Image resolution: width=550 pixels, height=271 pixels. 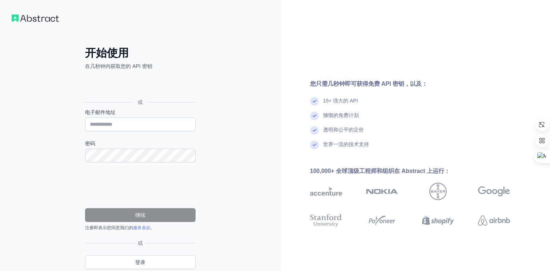 What do you see at coordinates (382, 192) in the screenshot?
I see `img: 诺基亚` at bounding box center [382, 192].